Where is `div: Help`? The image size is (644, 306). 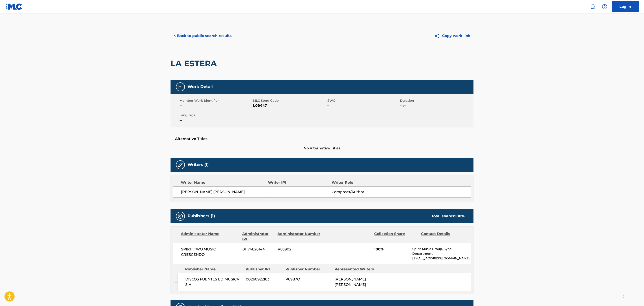 div: Help is located at coordinates (605, 7).